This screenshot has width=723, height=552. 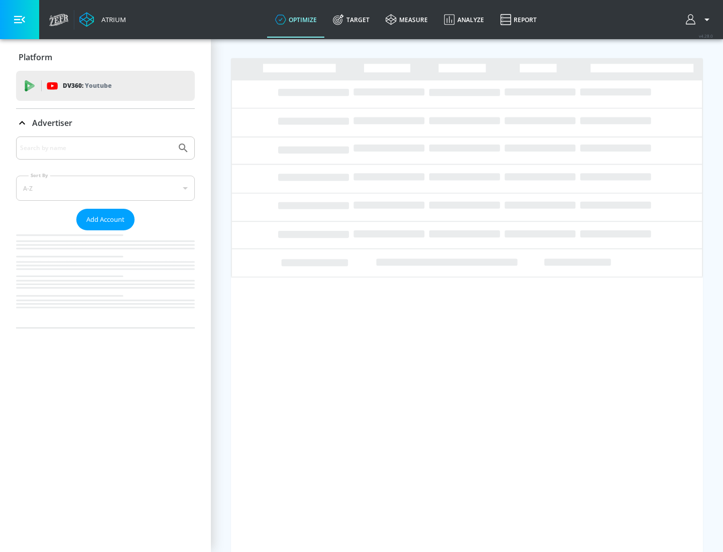 What do you see at coordinates (105, 219) in the screenshot?
I see `button: Add Account` at bounding box center [105, 219].